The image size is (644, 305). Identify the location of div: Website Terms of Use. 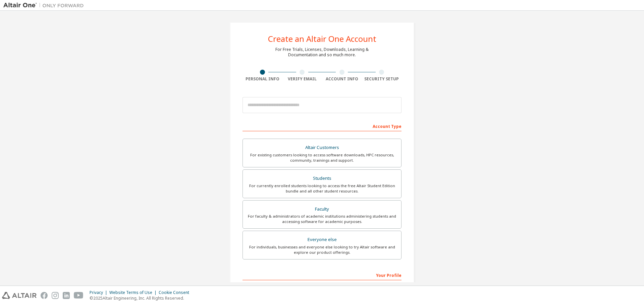
(134, 293).